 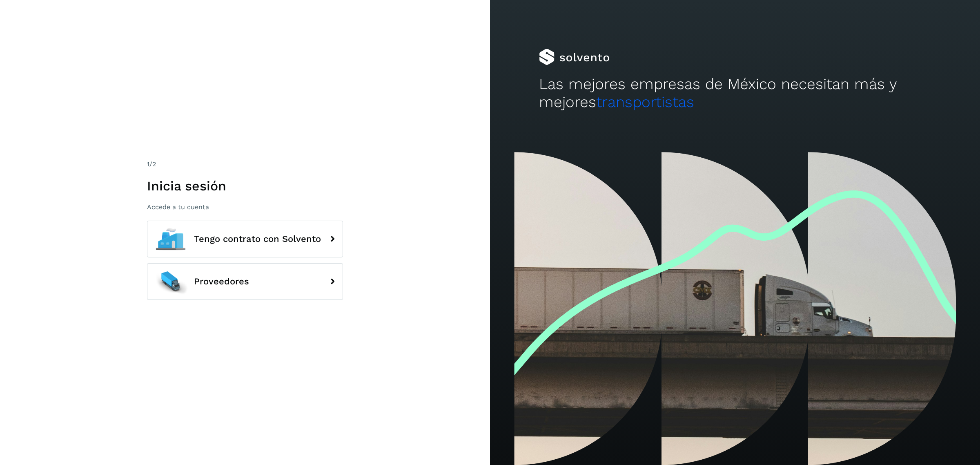 I want to click on span: Proveedores, so click(x=222, y=281).